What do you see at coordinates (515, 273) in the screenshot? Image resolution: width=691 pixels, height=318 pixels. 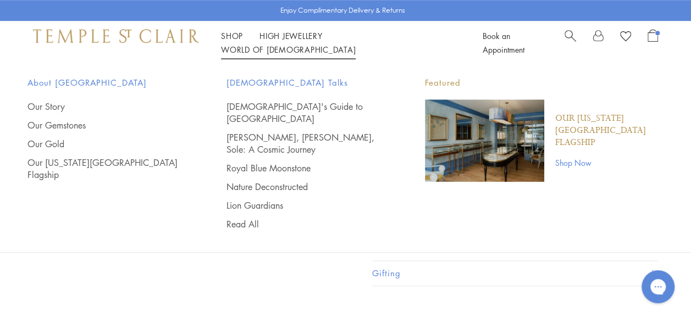 I see `button: Gifting` at bounding box center [515, 273].